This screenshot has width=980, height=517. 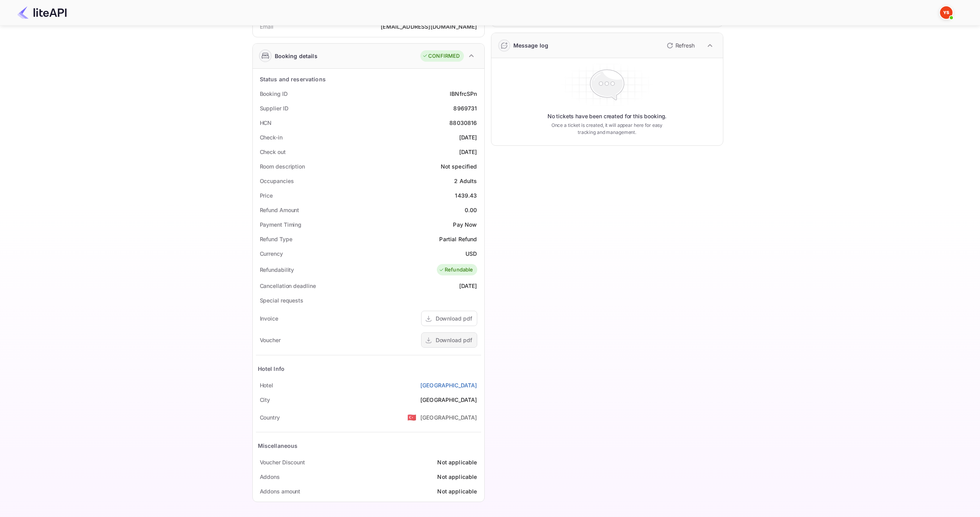 What do you see at coordinates (42, 13) in the screenshot?
I see `img: LiteAPI Logo` at bounding box center [42, 13].